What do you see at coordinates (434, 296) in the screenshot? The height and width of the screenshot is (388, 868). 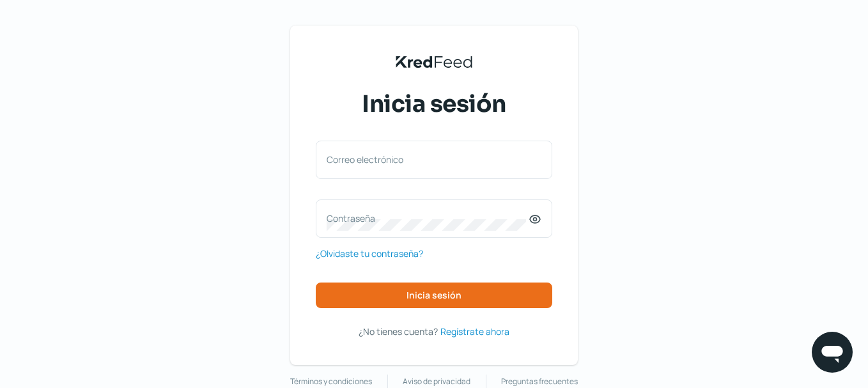 I see `button: Inicia sesión` at bounding box center [434, 296].